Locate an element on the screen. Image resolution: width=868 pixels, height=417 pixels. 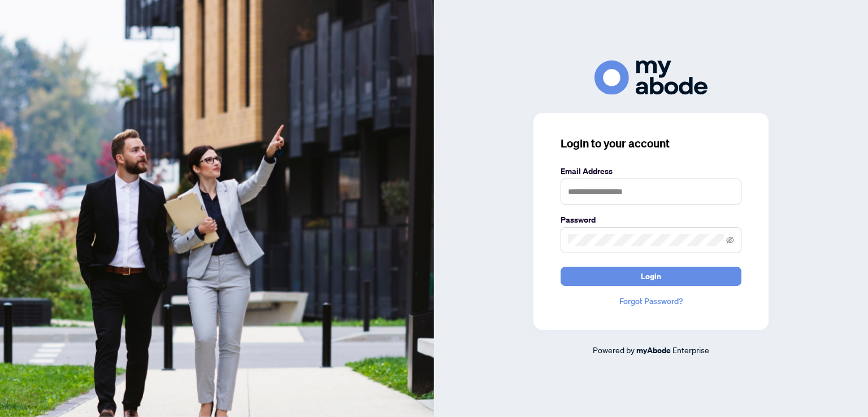
h3: Login to your account is located at coordinates (651, 143).